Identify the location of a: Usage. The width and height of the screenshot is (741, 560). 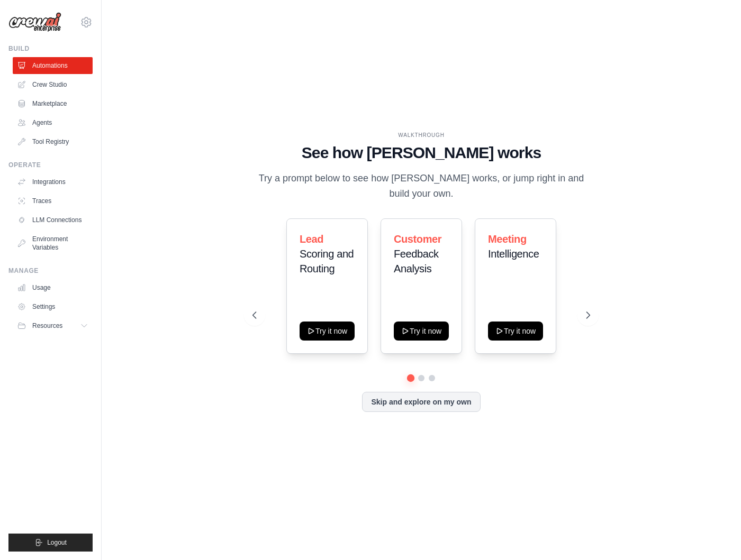
(52, 287).